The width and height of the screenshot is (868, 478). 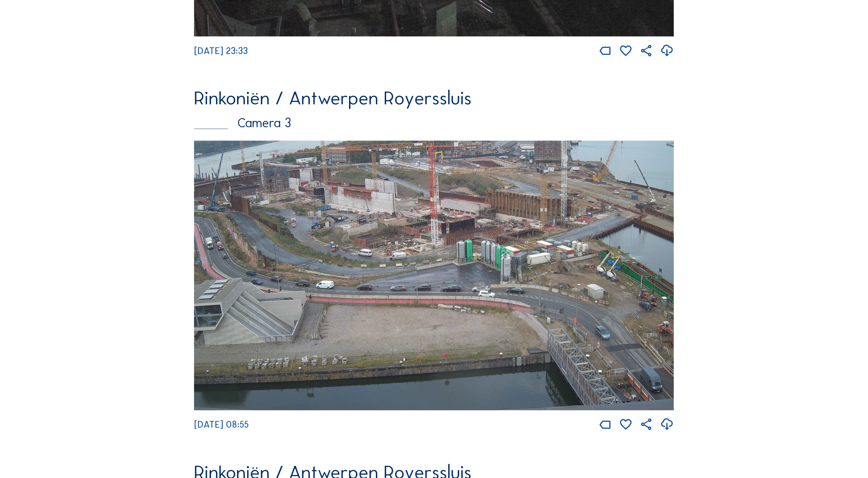 I want to click on img: Image, so click(x=434, y=276).